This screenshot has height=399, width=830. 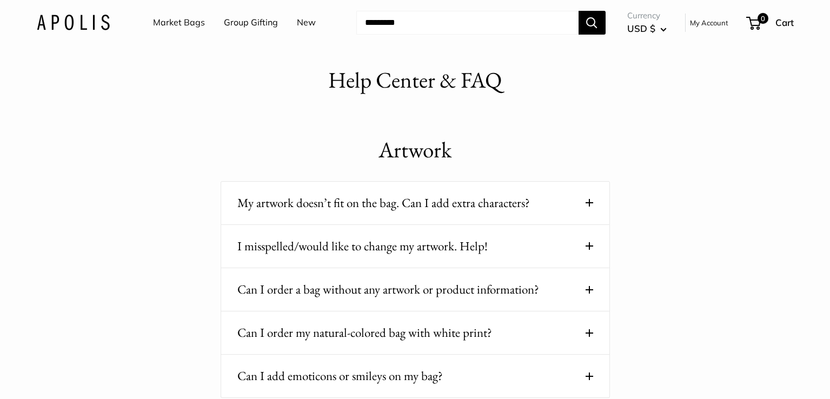 What do you see at coordinates (251, 23) in the screenshot?
I see `a: Group Gifting` at bounding box center [251, 23].